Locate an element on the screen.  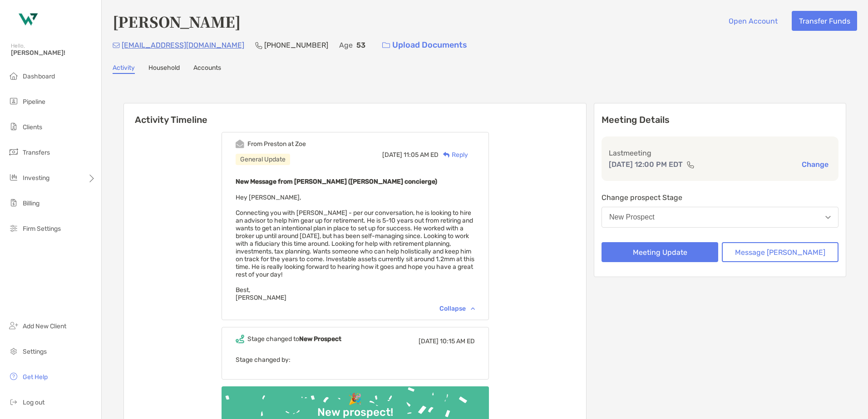
img: billing icon is located at coordinates (13, 203).